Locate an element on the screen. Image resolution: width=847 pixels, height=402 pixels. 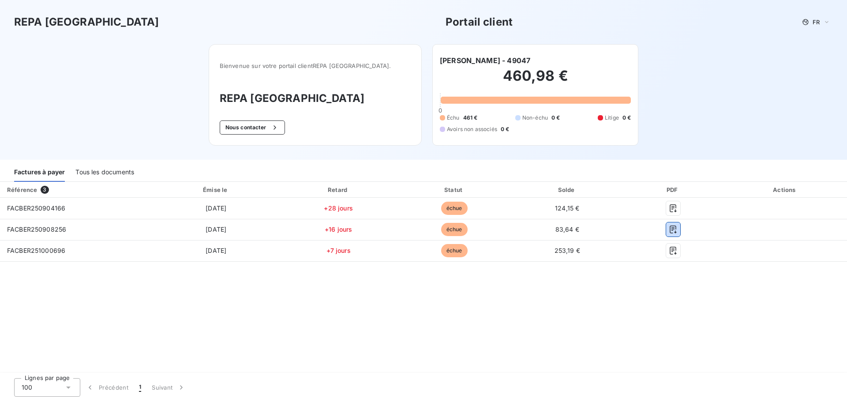
span: 1 is located at coordinates (140, 387).